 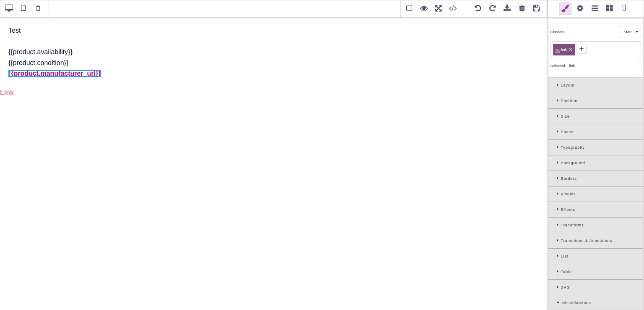 I want to click on div: Background, so click(x=596, y=163).